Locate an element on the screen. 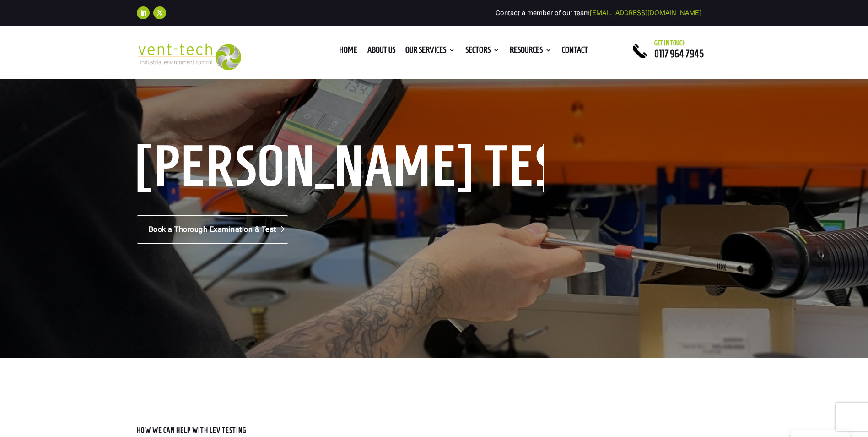 The height and width of the screenshot is (437, 868). a: Book a Thorough Examination & Test is located at coordinates (212, 230).